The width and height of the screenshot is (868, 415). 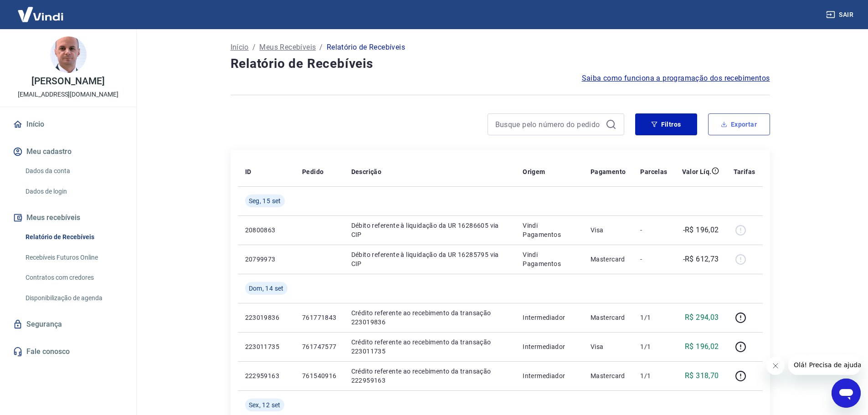 What do you see at coordinates (548, 124) in the screenshot?
I see `input: Busque pelo número do pedido` at bounding box center [548, 124].